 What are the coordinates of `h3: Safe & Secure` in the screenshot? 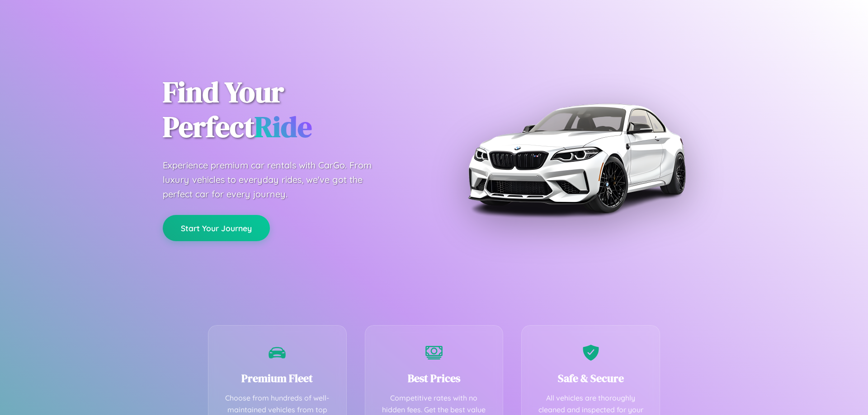 It's located at (590, 378).